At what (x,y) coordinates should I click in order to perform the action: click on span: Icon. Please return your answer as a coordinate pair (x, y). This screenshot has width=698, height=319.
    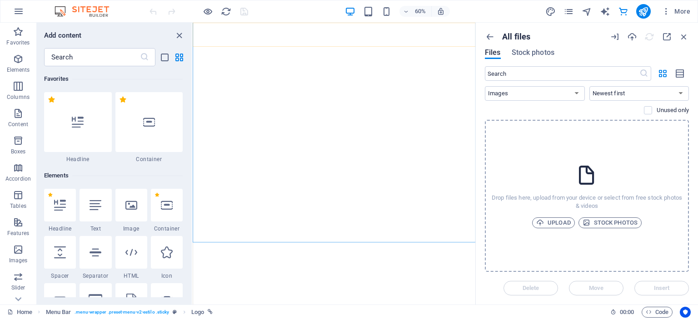
    Looking at the image, I should click on (167, 276).